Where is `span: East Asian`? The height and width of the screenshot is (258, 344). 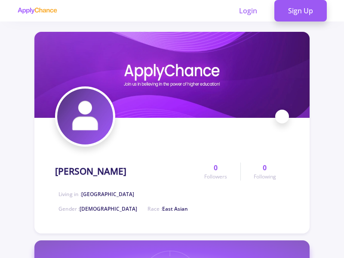 span: East Asian is located at coordinates (175, 208).